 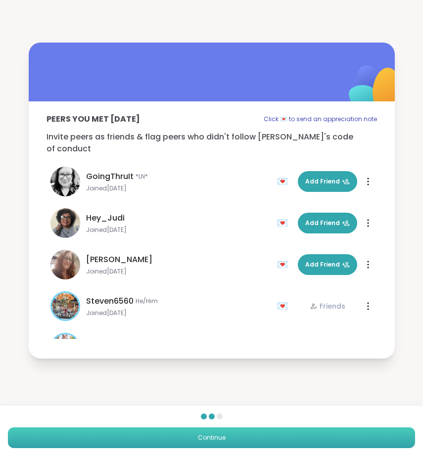 I want to click on span: Hey_Judi, so click(x=105, y=218).